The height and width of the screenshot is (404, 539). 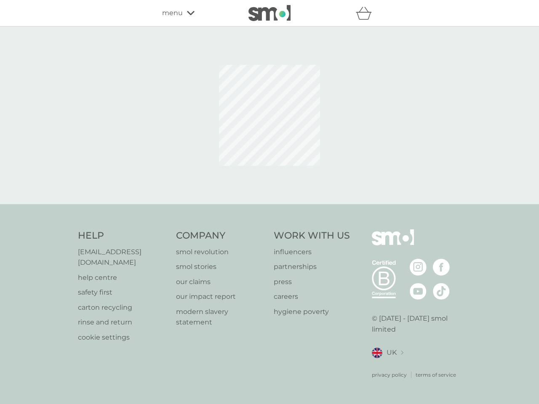 I want to click on a: our claims, so click(x=221, y=282).